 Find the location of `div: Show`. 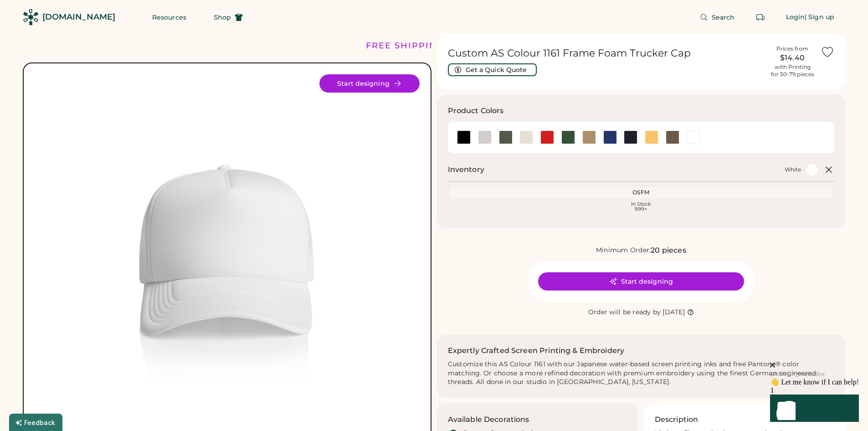

div: Show is located at coordinates (99, 77).